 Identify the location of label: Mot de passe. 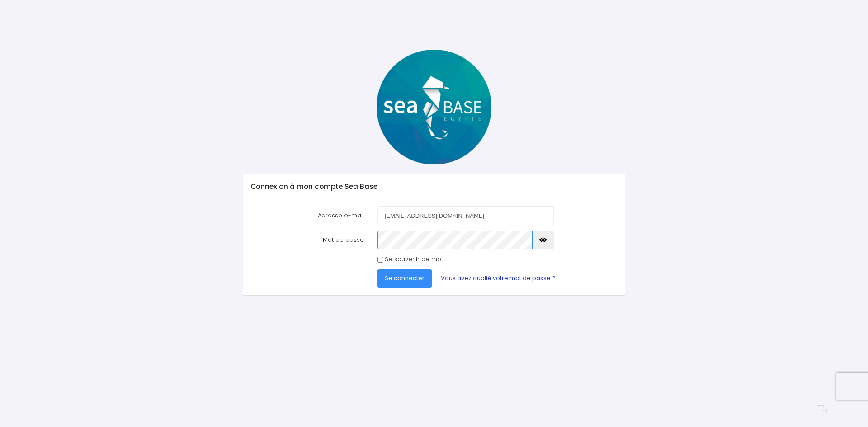
(307, 240).